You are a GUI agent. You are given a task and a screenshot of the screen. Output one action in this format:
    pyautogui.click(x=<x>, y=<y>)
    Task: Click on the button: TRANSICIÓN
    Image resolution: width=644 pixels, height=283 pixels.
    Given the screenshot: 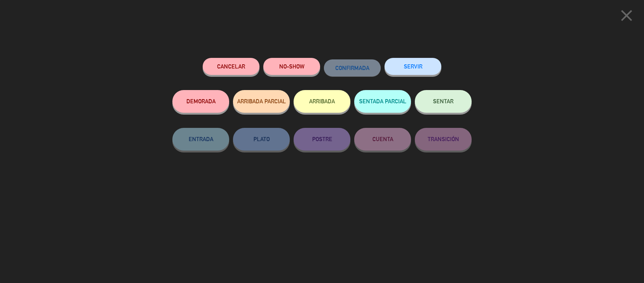 What is the action you would take?
    pyautogui.click(x=443, y=139)
    